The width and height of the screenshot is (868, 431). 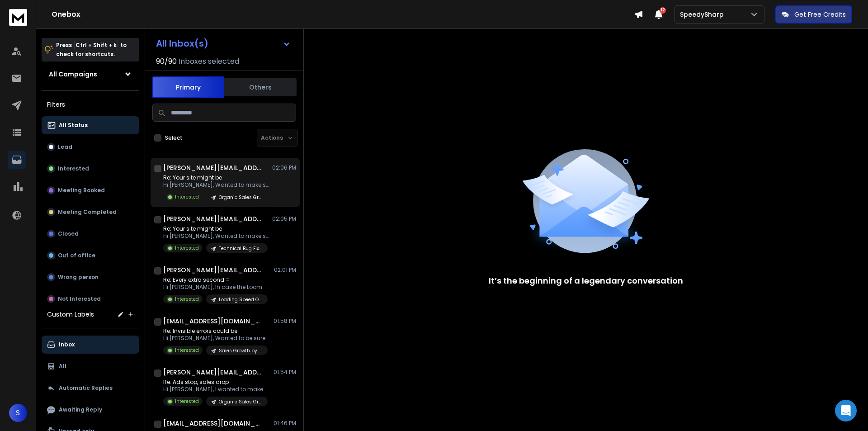 What do you see at coordinates (74, 125) in the screenshot?
I see `p: All Status` at bounding box center [74, 125].